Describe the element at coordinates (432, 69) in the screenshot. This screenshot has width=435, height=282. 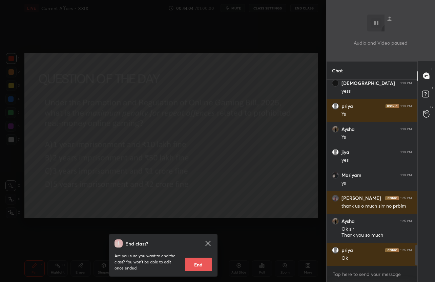
I see `p: T` at that location.